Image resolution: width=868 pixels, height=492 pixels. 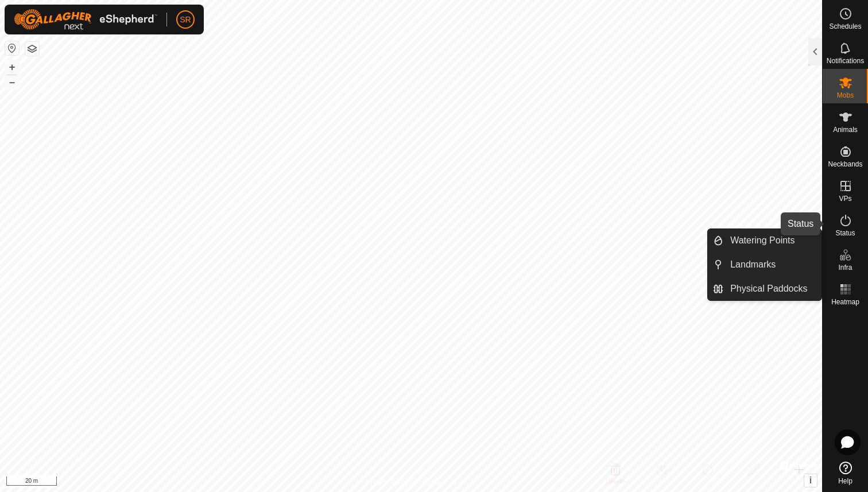 What do you see at coordinates (764, 265) in the screenshot?
I see `li: Landmarks` at bounding box center [764, 265].